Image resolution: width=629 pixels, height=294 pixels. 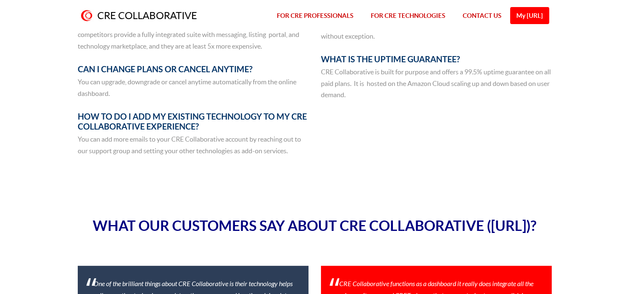 I want to click on span: CAN I CHANGE PLANS OR CANCEL ANYTIME?, so click(x=165, y=69).